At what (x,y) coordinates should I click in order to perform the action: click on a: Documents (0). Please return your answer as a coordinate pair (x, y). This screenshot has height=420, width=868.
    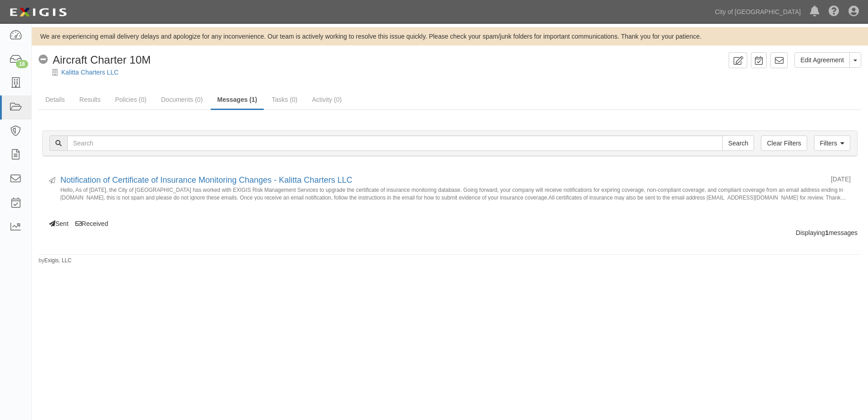
    Looking at the image, I should click on (182, 100).